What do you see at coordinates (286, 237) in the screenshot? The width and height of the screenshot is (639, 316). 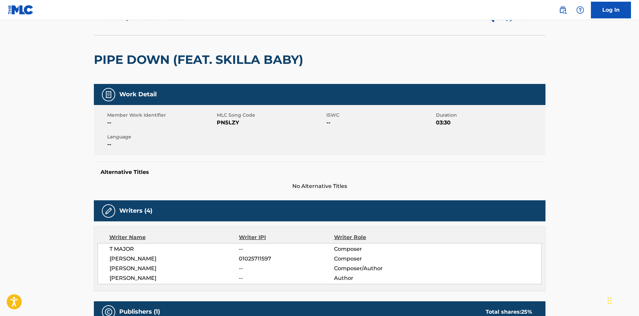 I see `div: Writer IPI` at bounding box center [286, 237].